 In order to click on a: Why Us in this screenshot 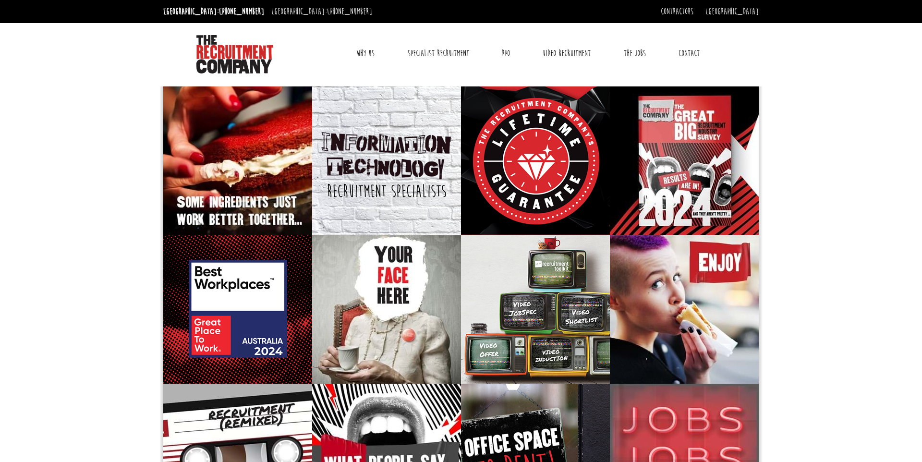, I will do `click(365, 53)`.